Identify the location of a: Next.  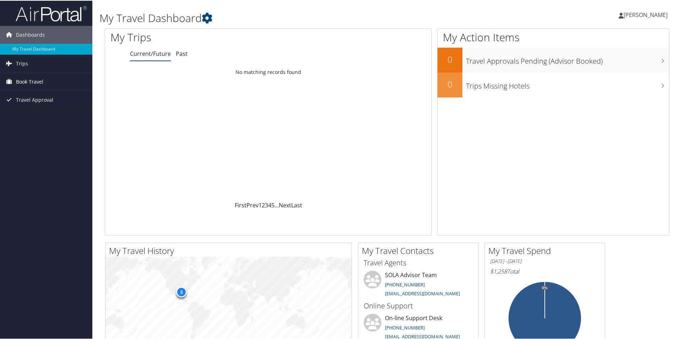
(285, 204).